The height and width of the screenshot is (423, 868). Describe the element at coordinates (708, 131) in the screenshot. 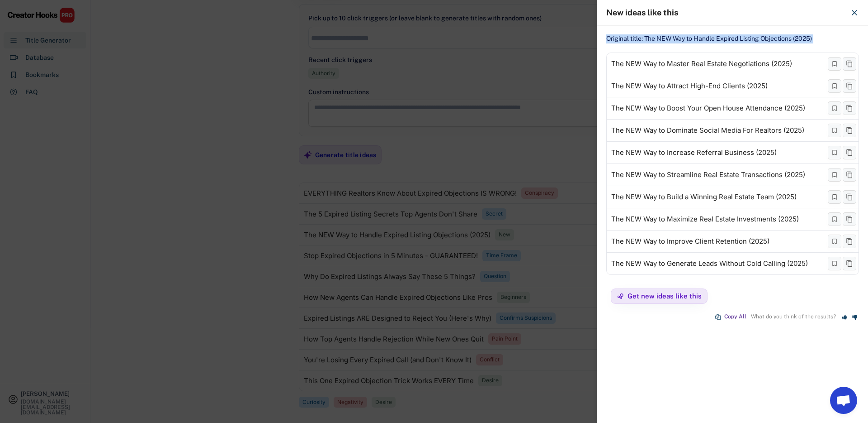

I see `div: The NEW Way to Dominate Social Media For Realtors (2025)` at that location.